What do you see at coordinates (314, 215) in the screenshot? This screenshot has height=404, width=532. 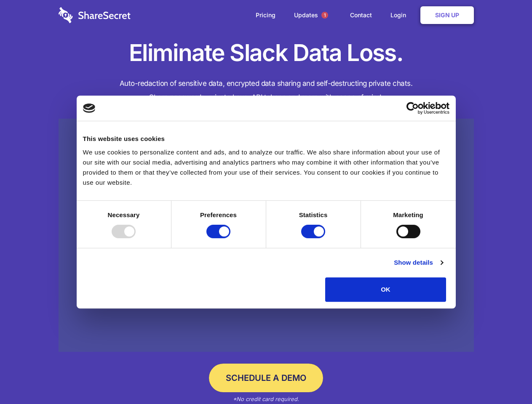 I see `strong: Statistics` at bounding box center [314, 215].